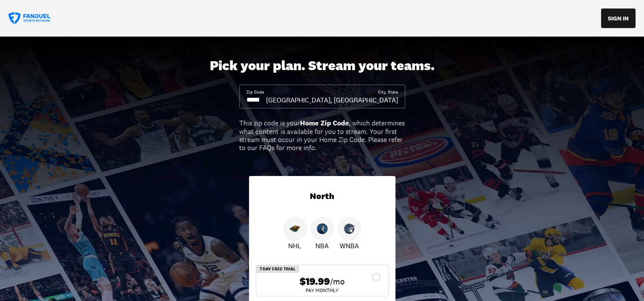  Describe the element at coordinates (322, 136) in the screenshot. I see `div: This zip code is your , which determines what content is available for you to stream. Your first ...` at that location.